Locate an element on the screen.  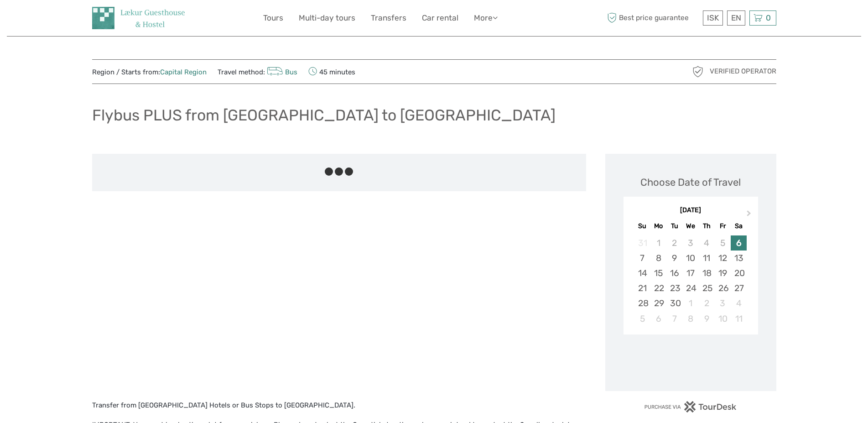
div: Choose Wednesday, September 10th, 2025 is located at coordinates (690, 258).